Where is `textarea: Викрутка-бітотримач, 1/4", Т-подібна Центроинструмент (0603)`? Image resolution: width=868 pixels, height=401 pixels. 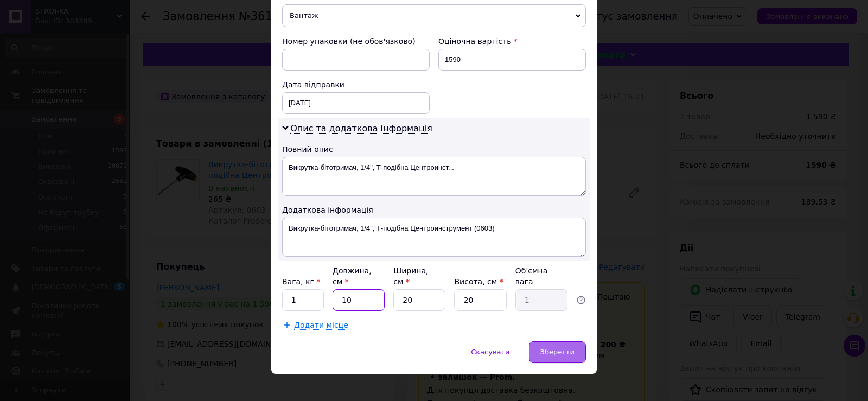
textarea: Викрутка-бітотримач, 1/4", Т-подібна Центроинструмент (0603) is located at coordinates (434, 237).